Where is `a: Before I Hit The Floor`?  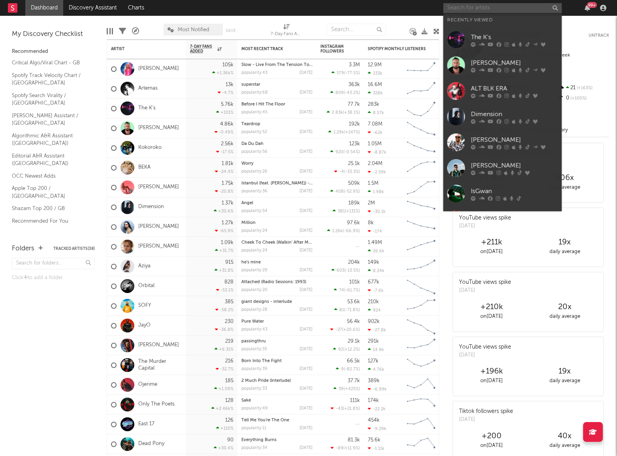
a: Before I Hit The Floor is located at coordinates (263, 104).